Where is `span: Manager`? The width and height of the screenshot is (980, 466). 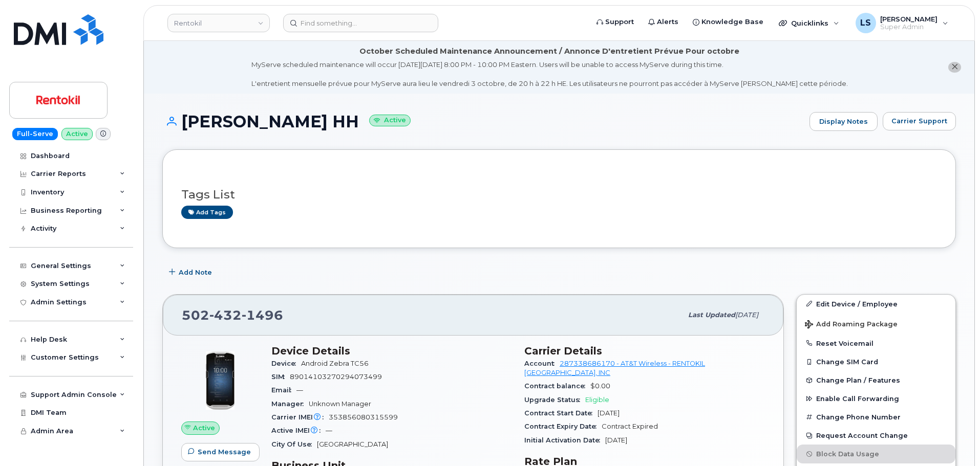 span: Manager is located at coordinates (290, 404).